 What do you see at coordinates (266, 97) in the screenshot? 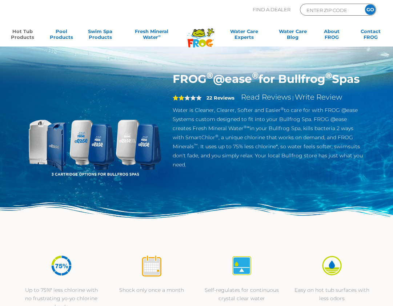
I see `a: Read Reviews` at bounding box center [266, 97].